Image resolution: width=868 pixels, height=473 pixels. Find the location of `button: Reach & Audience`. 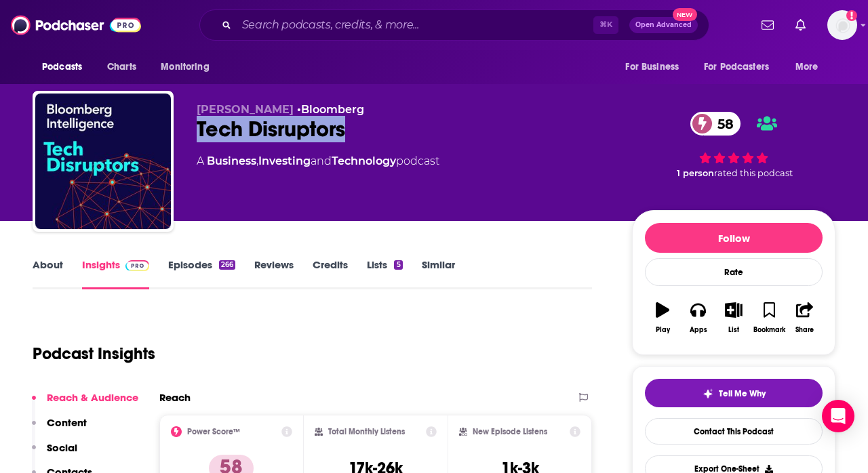

button: Reach & Audience is located at coordinates (84, 403).